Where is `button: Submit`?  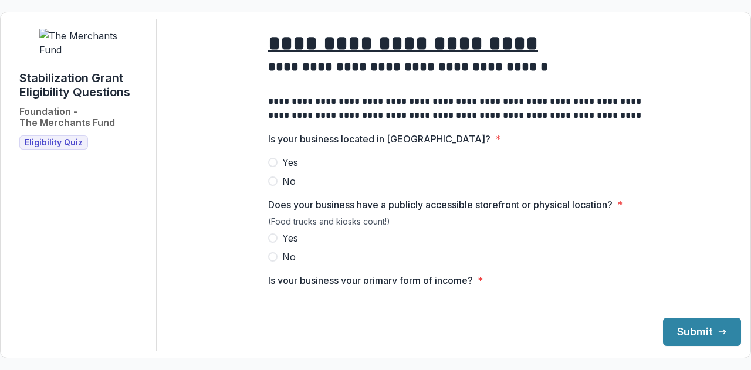
button: Submit is located at coordinates (702, 332).